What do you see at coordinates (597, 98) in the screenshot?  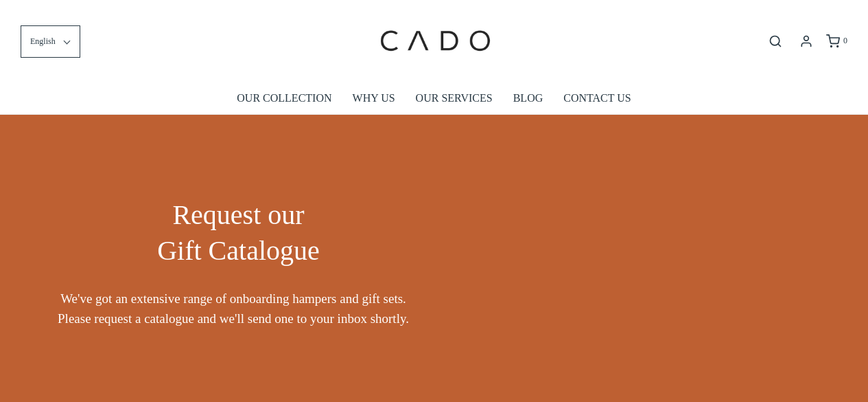 I see `a: CONTACT US` at bounding box center [597, 98].